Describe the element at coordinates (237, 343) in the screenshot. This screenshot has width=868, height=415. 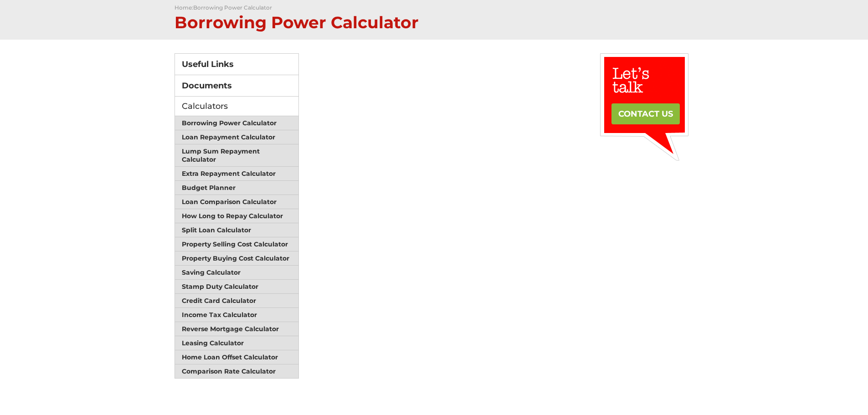
I see `a: Leasing Calculator` at that location.